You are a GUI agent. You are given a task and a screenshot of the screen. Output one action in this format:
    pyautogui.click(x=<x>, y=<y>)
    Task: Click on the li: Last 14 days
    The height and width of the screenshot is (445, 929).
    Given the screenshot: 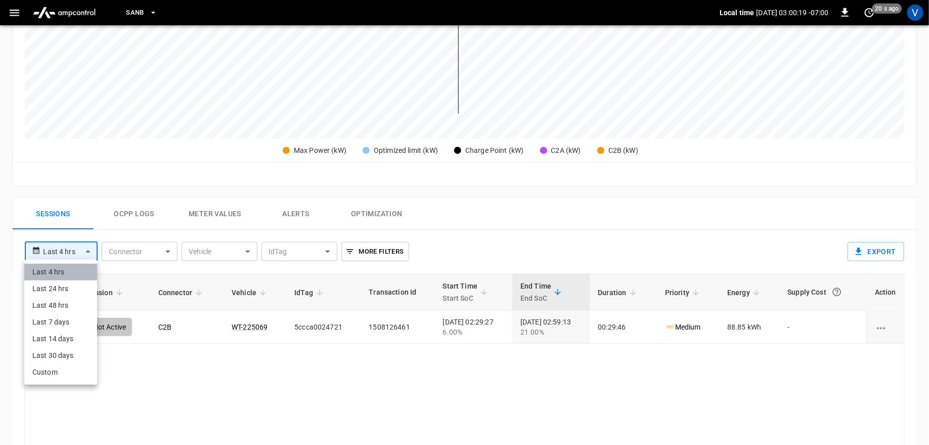 What is the action you would take?
    pyautogui.click(x=61, y=338)
    